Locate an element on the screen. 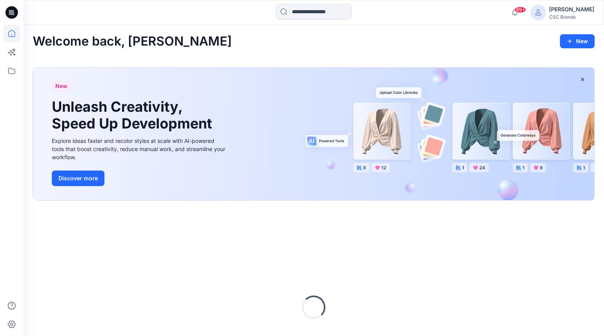 The width and height of the screenshot is (604, 336). button: Discover more is located at coordinates (78, 178).